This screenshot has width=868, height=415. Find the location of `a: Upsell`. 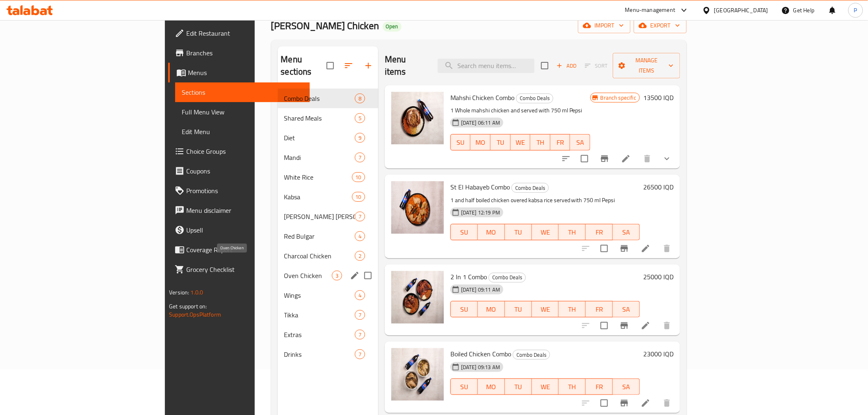

a: Upsell is located at coordinates (239, 230).